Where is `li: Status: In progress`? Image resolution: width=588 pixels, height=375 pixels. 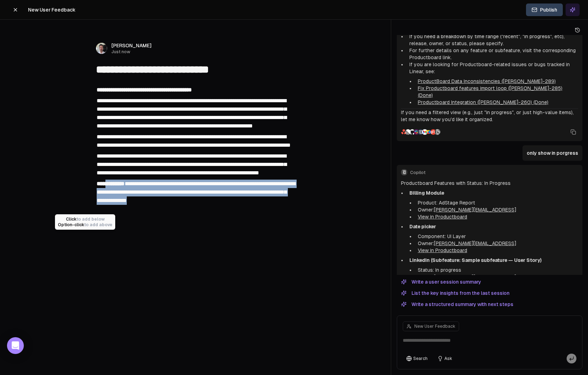 li: Status: In progress is located at coordinates (496, 270).